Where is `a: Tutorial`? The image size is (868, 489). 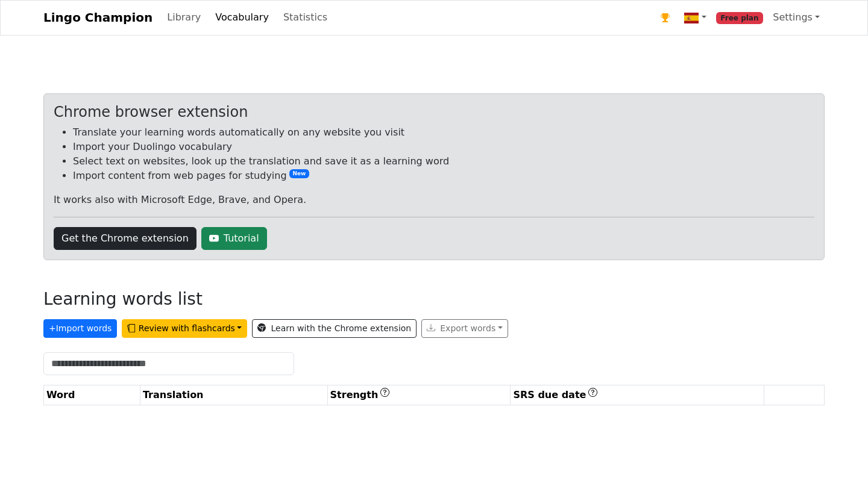 a: Tutorial is located at coordinates (234, 239).